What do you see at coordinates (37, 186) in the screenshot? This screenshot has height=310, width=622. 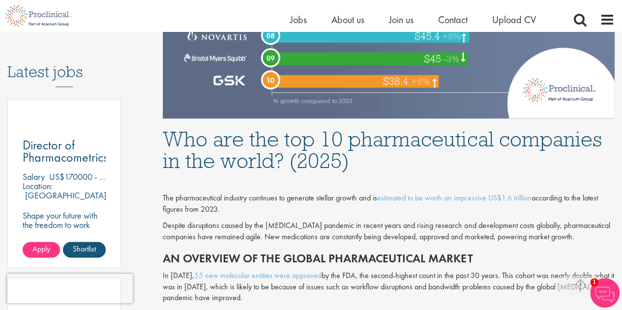 I see `span: Location:` at bounding box center [37, 186].